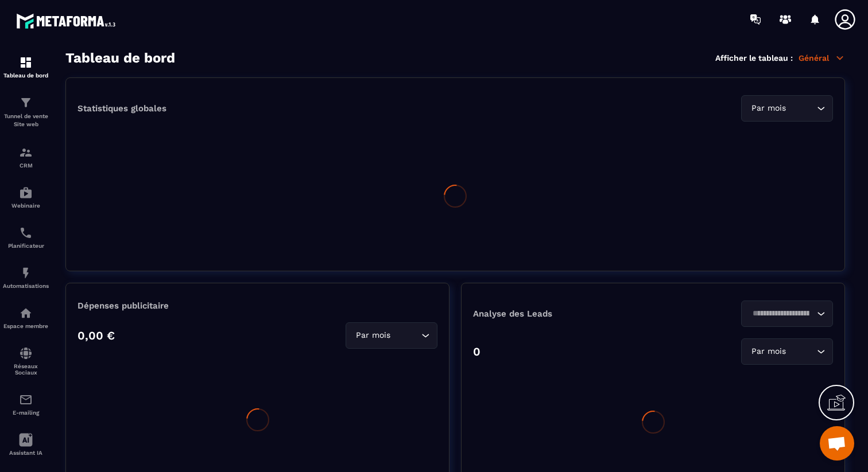 The height and width of the screenshot is (472, 868). What do you see at coordinates (258, 306) in the screenshot?
I see `p: Dépenses publicitaire` at bounding box center [258, 306].